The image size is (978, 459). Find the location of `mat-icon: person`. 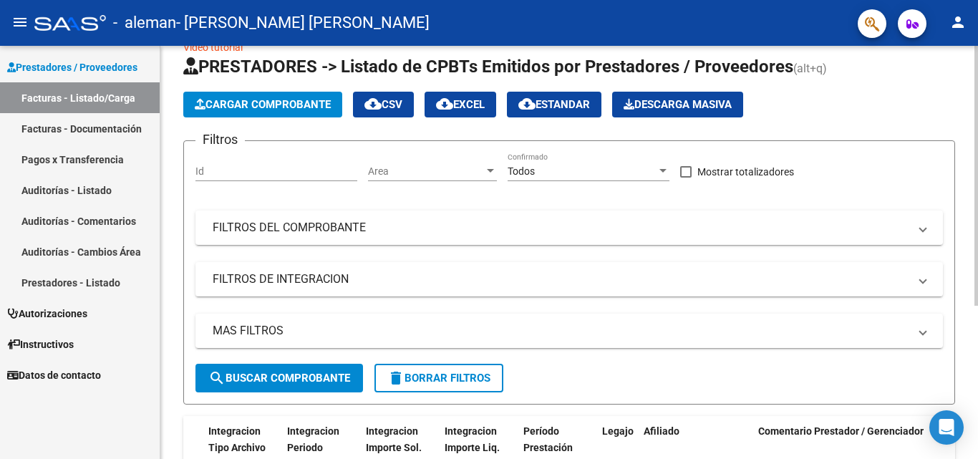

mat-icon: person is located at coordinates (958, 22).